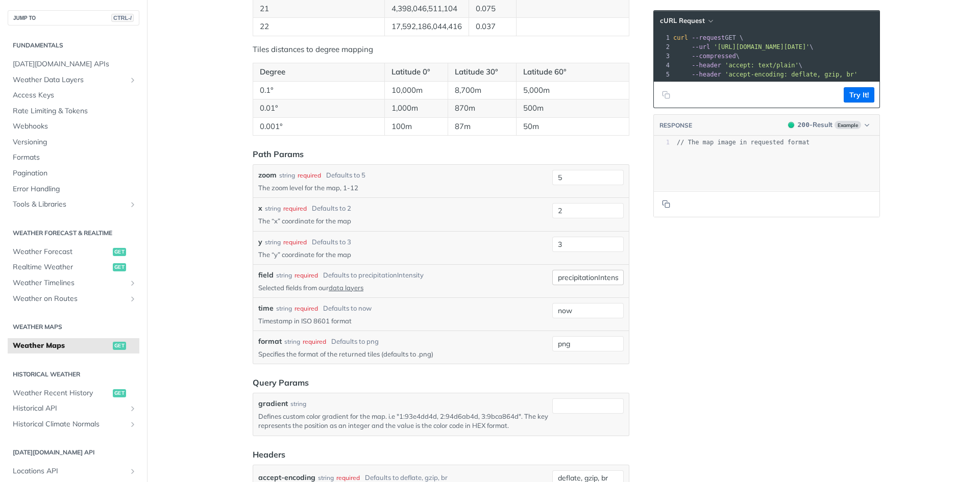 Image resolution: width=980 pixels, height=482 pixels. What do you see at coordinates (662, 56) in the screenshot?
I see `div: 3` at bounding box center [662, 56].